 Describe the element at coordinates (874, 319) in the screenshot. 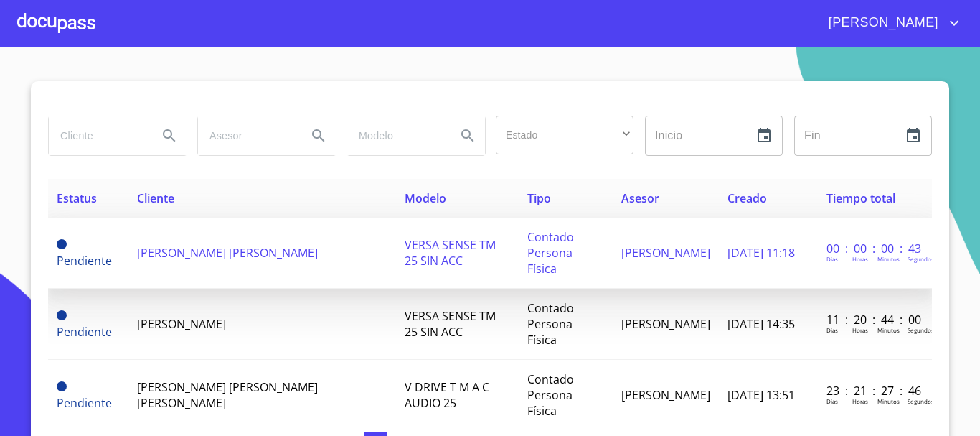

I see `p: 11 : 20 : 44 : 00` at that location.